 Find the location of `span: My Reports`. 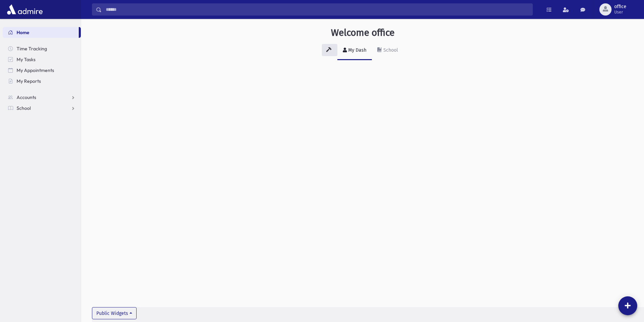

span: My Reports is located at coordinates (29, 81).